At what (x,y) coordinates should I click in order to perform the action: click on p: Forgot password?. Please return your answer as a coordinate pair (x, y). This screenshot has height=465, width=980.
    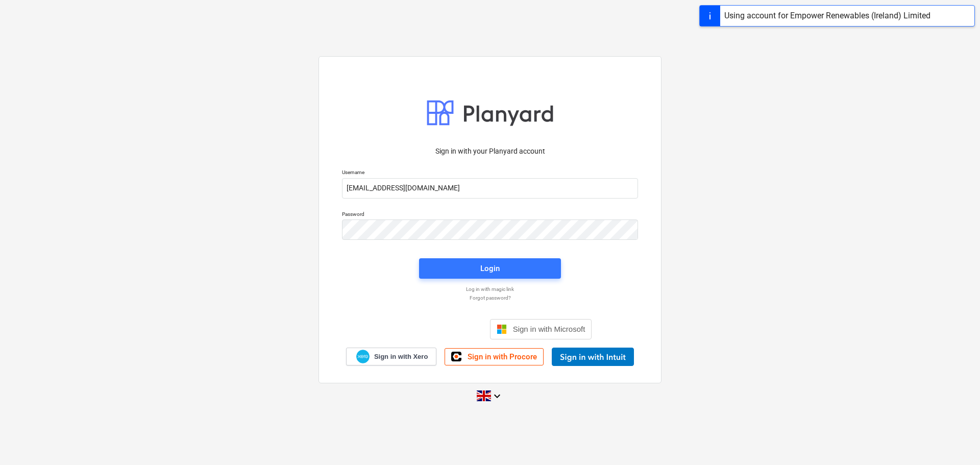
    Looking at the image, I should click on (490, 297).